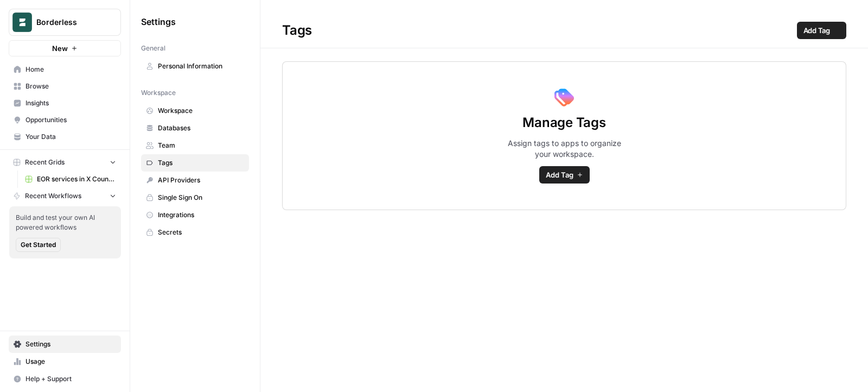 The image size is (868, 392). What do you see at coordinates (64, 379) in the screenshot?
I see `button: Help + Support` at bounding box center [64, 379].